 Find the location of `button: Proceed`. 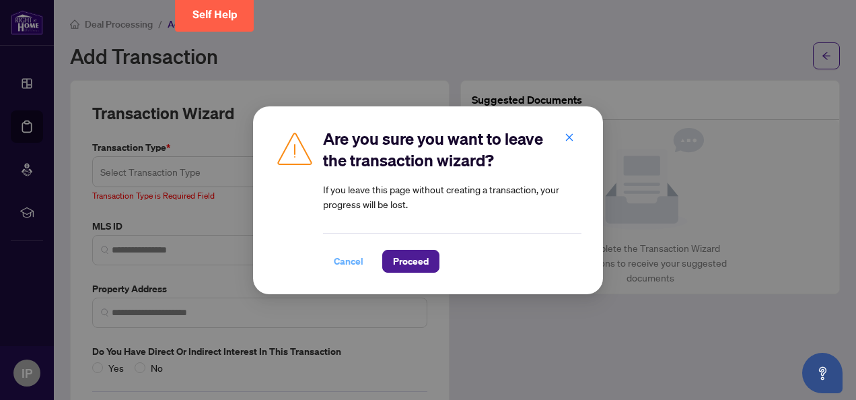

button: Proceed is located at coordinates (410, 261).